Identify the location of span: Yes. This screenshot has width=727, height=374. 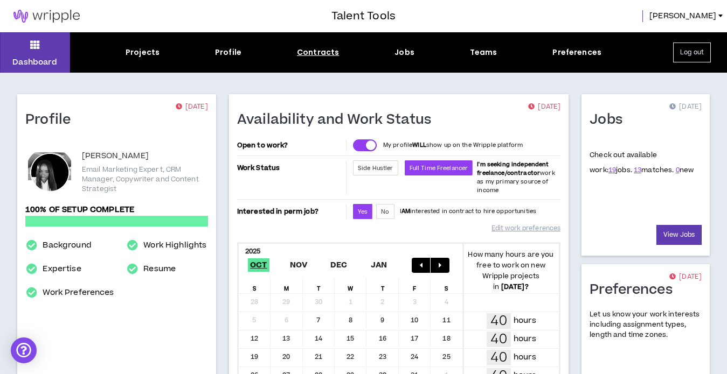
(362, 212).